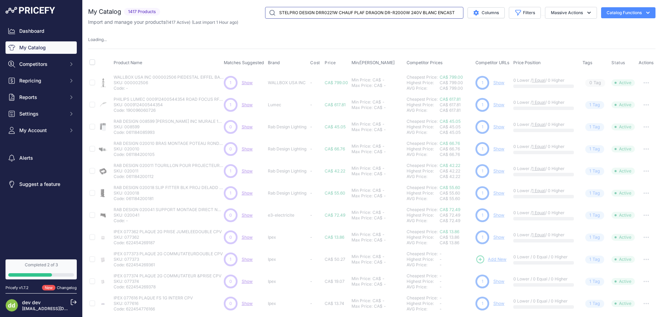 The image size is (661, 317). I want to click on span: My Account, so click(42, 130).